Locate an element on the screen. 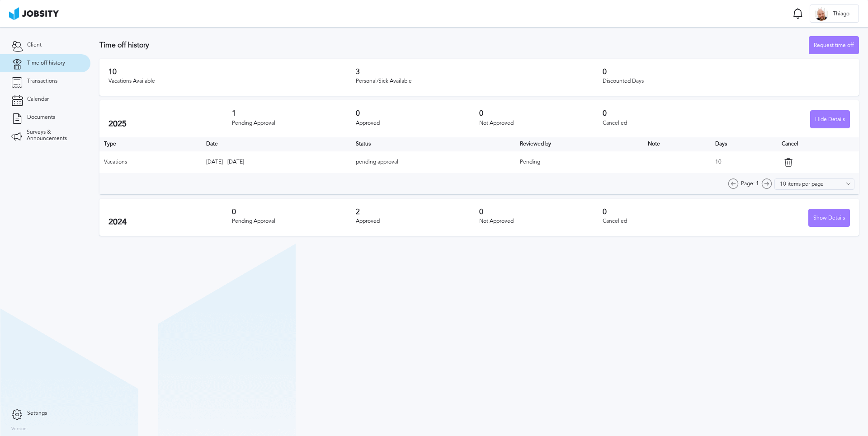 The height and width of the screenshot is (436, 868). div: Vacations Available is located at coordinates (231, 81).